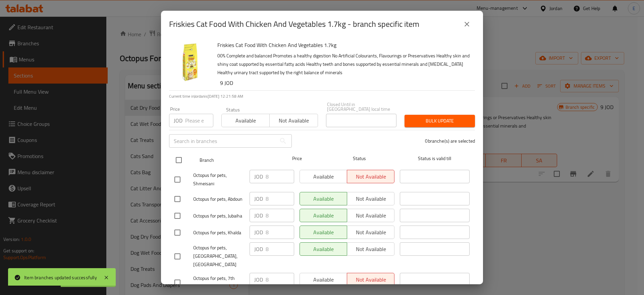  Describe the element at coordinates (60, 277) in the screenshot. I see `div: Item branches updated successfully` at that location.